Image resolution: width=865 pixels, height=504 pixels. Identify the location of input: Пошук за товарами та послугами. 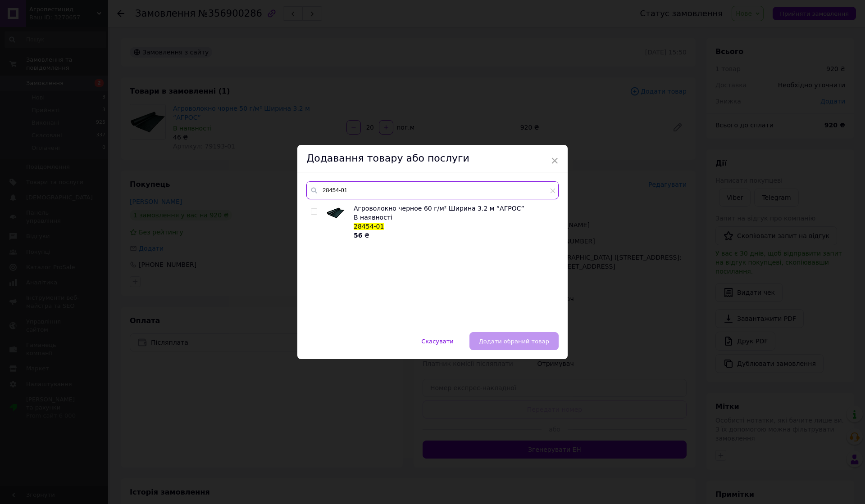
(432, 190).